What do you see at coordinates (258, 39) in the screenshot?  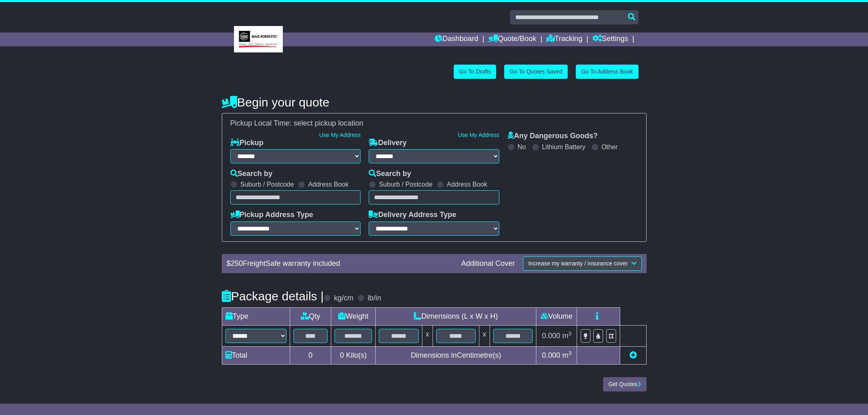 I see `img: MBE Eight Mile Plains` at bounding box center [258, 39].